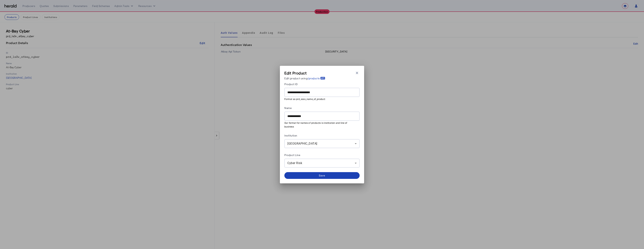 The image size is (644, 249). I want to click on label: Product ID, so click(291, 84).